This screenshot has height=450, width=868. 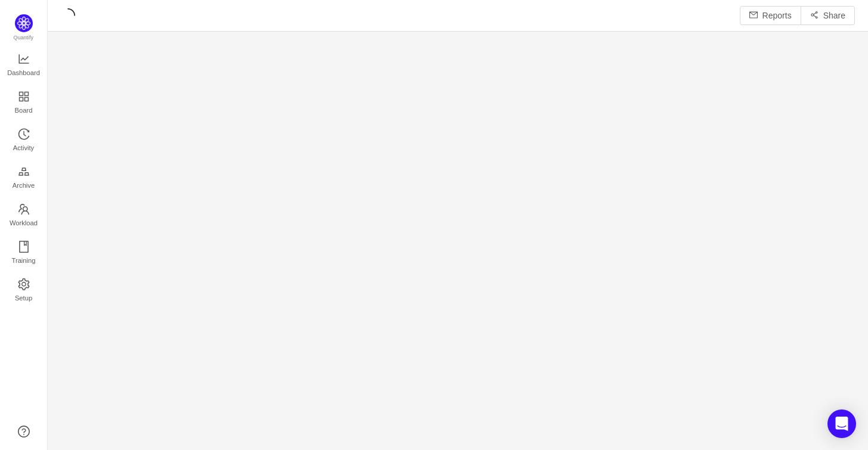 I want to click on span: Archive, so click(x=23, y=186).